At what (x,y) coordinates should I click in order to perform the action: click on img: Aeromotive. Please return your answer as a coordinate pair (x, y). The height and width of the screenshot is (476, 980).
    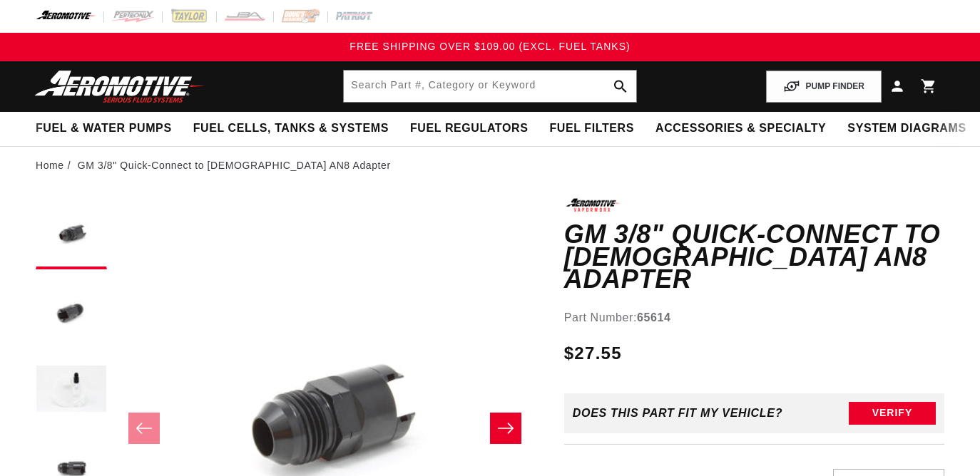
    Looking at the image, I should click on (120, 86).